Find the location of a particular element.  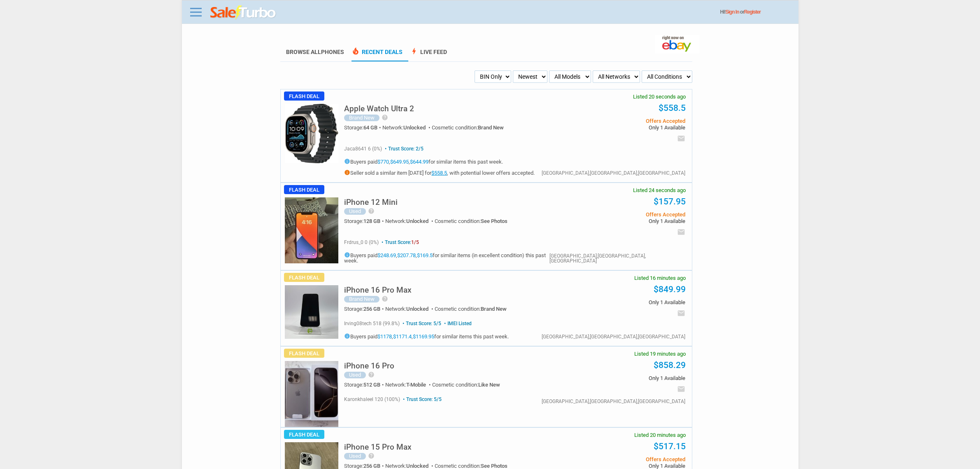

span: bolt is located at coordinates (414, 51).